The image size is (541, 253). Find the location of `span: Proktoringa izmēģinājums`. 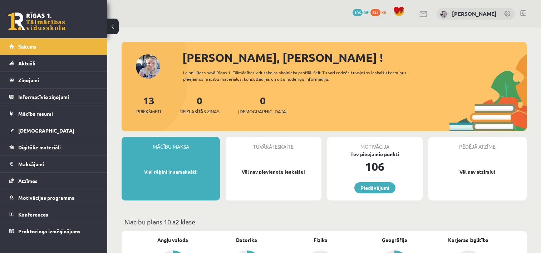

span: Proktoringa izmēģinājums is located at coordinates (49, 231).